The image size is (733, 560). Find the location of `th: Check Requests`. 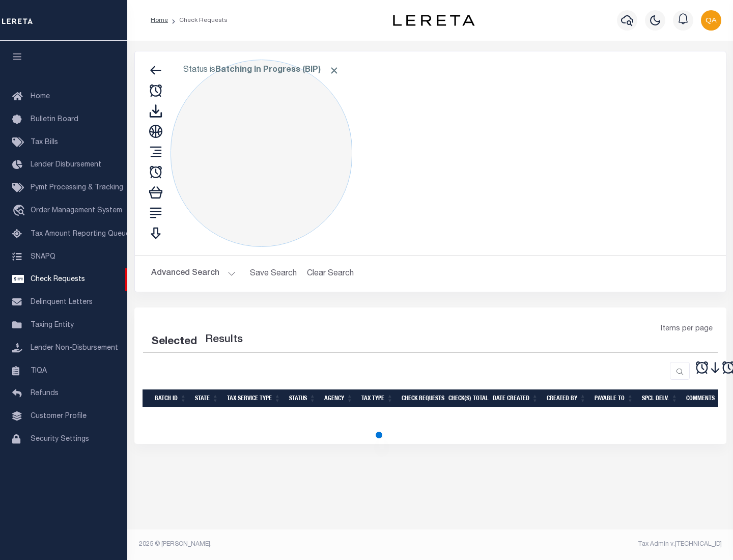

th: Check Requests is located at coordinates (421, 398).